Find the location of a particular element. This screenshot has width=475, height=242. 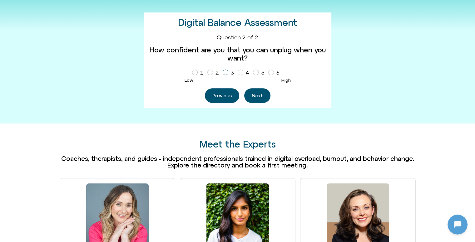

label: How confident are you that you can unplug when you want? is located at coordinates (238, 54).